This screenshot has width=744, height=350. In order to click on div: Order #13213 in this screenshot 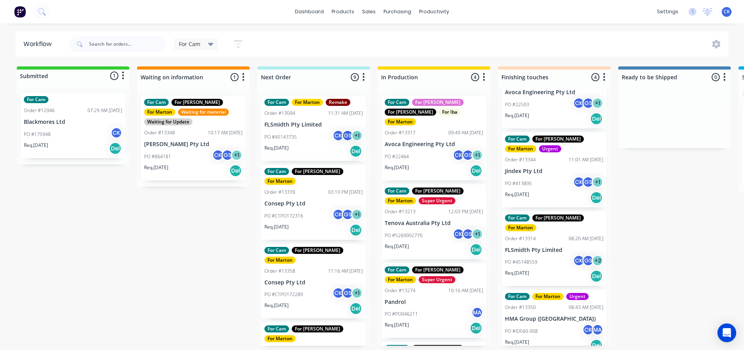, I will do `click(400, 212)`.